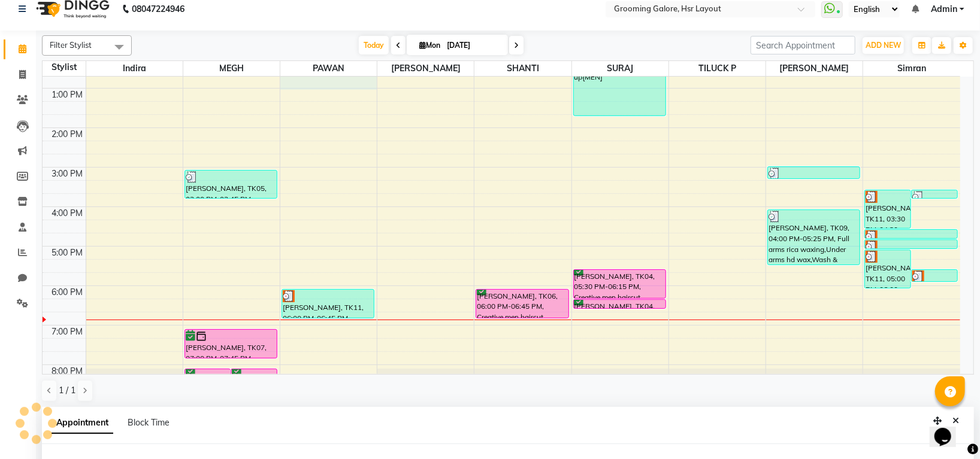 The image size is (980, 459). Describe the element at coordinates (522, 68) in the screenshot. I see `span: SHANTI` at that location.